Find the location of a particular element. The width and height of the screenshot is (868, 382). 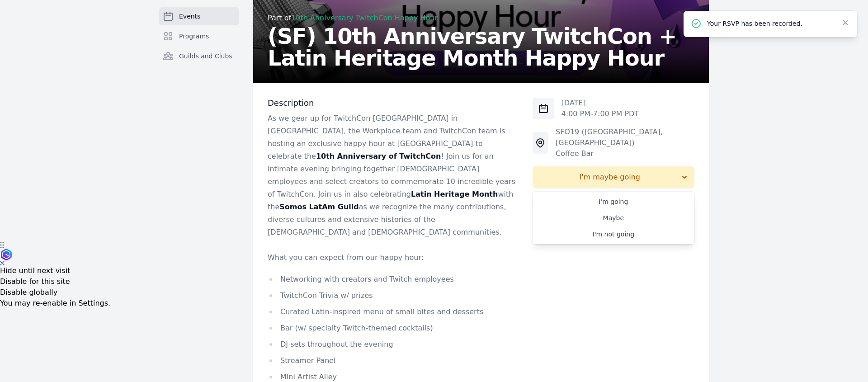

strong: 10th Anniversary of TwitchCon is located at coordinates (378, 156).